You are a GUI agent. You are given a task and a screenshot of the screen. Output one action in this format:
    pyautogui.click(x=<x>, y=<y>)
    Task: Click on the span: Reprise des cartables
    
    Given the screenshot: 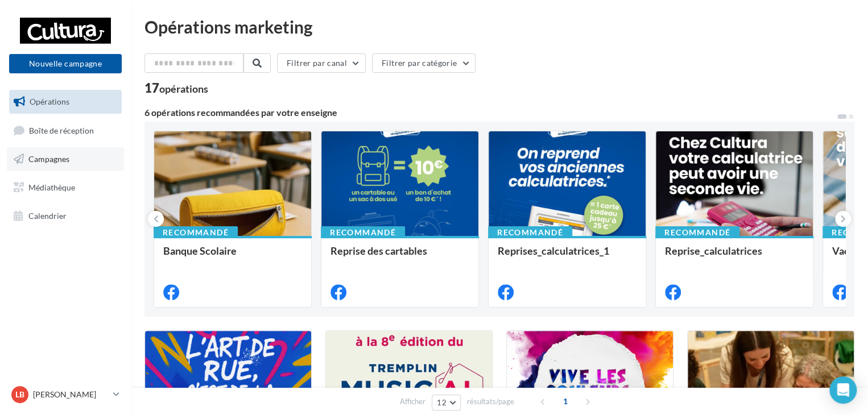 What is the action you would take?
    pyautogui.click(x=379, y=251)
    